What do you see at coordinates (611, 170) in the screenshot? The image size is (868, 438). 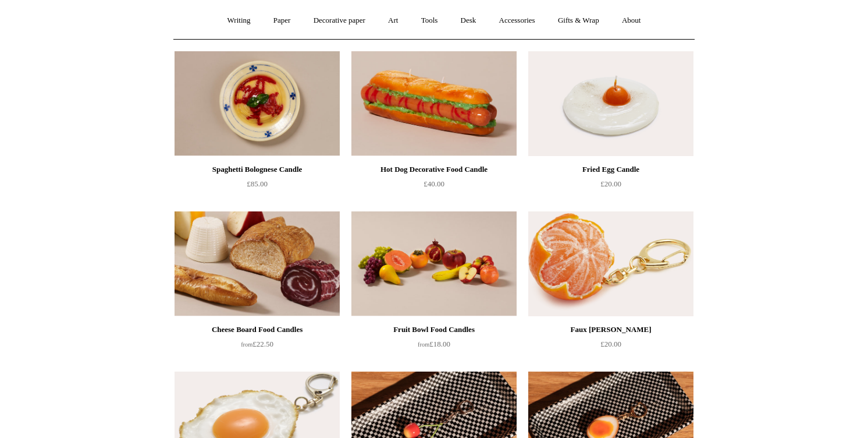 I see `div: Fried Egg Candle` at bounding box center [611, 170].